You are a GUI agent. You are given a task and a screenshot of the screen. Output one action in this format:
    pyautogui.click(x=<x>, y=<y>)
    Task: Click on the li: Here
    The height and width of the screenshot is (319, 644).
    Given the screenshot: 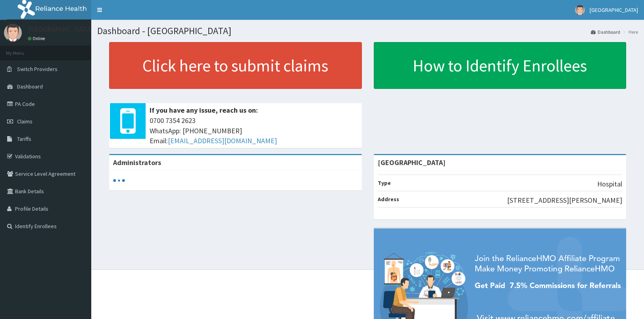 What is the action you would take?
    pyautogui.click(x=629, y=32)
    